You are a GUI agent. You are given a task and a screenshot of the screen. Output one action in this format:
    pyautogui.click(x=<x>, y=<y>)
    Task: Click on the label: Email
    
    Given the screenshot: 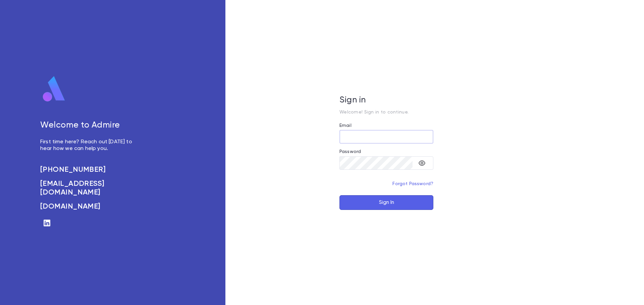 What is the action you would take?
    pyautogui.click(x=345, y=126)
    